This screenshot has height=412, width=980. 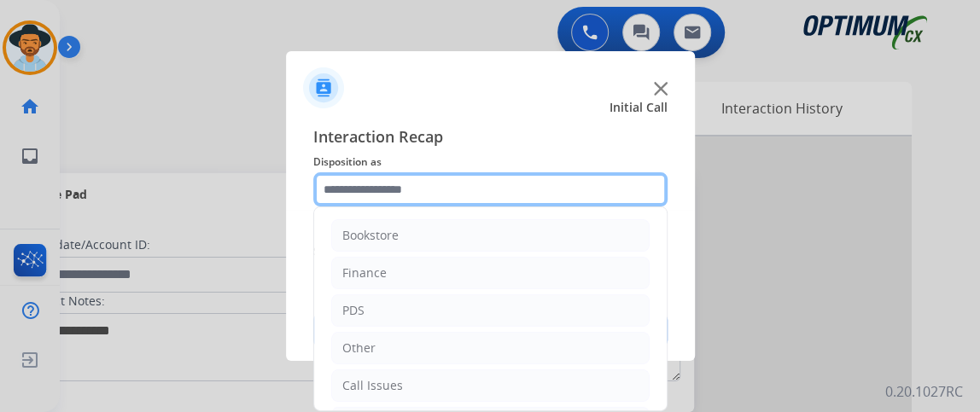 What do you see at coordinates (639, 108) in the screenshot?
I see `span: Initial Call` at bounding box center [639, 108].